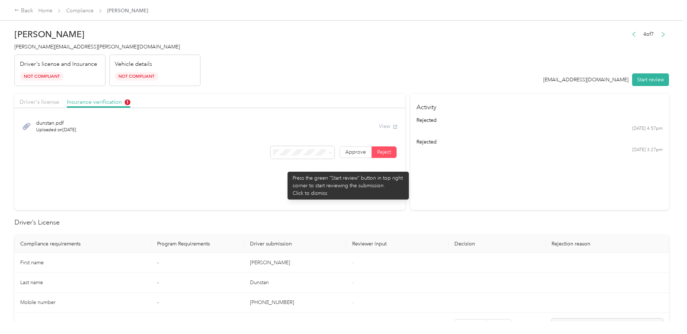  What do you see at coordinates (384, 152) in the screenshot?
I see `span: Reject` at bounding box center [384, 152].